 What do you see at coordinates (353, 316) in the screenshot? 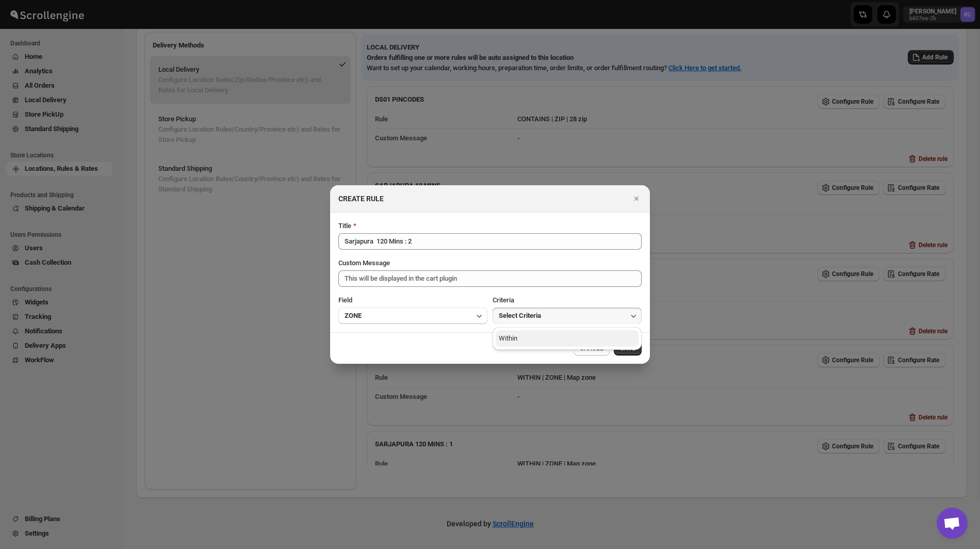
I see `span: ZONE` at bounding box center [353, 316].